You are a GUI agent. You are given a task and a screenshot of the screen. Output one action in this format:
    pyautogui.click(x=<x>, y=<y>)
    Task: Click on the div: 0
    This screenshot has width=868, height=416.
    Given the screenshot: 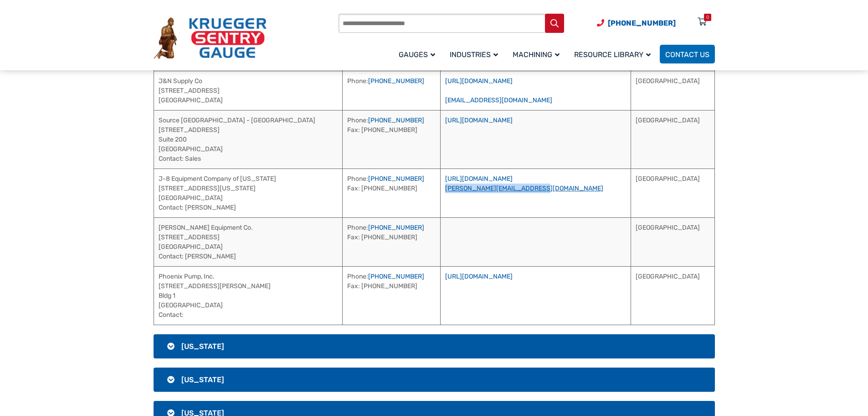 What is the action you would take?
    pyautogui.click(x=707, y=17)
    